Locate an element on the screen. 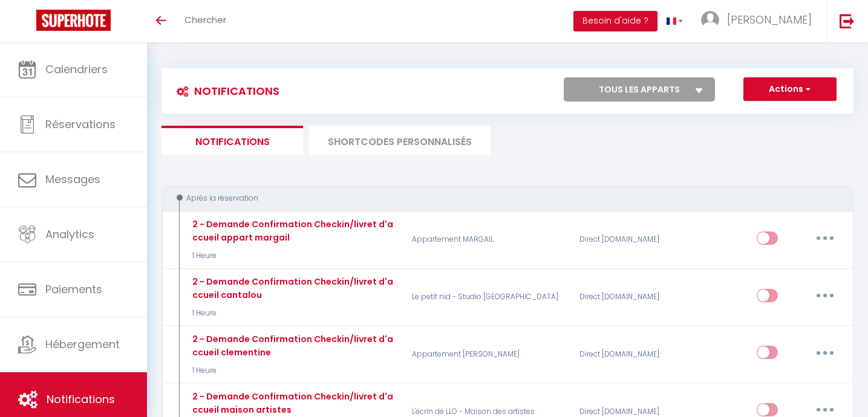 The image size is (868, 417). div: 2 - Demande Confirmation Checkin/livret d'accueil cantalou is located at coordinates (293, 288).